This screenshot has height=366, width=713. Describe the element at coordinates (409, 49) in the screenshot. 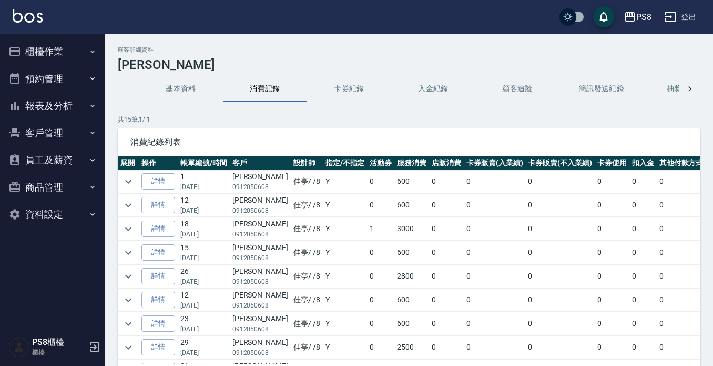

I see `h2: 顧客詳細資料` at that location.